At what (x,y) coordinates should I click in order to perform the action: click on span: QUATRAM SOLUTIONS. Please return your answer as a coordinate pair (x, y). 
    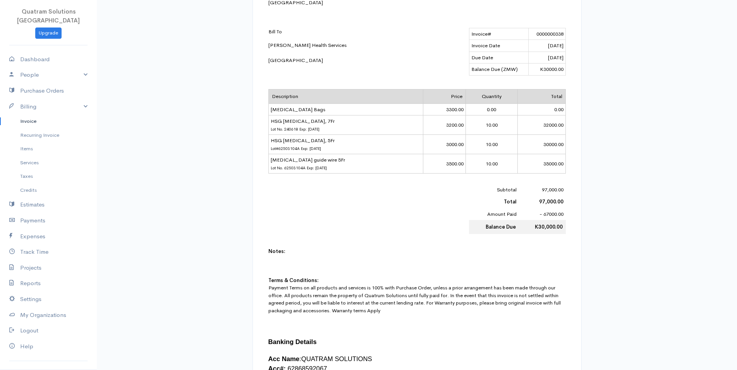
    Looking at the image, I should click on (337, 359).